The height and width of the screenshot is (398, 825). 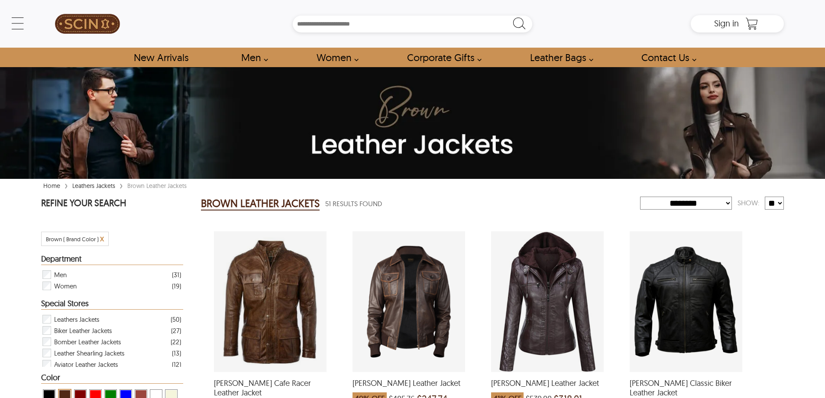 I want to click on div: Filter Men Brown Leather Jackets, so click(x=111, y=275).